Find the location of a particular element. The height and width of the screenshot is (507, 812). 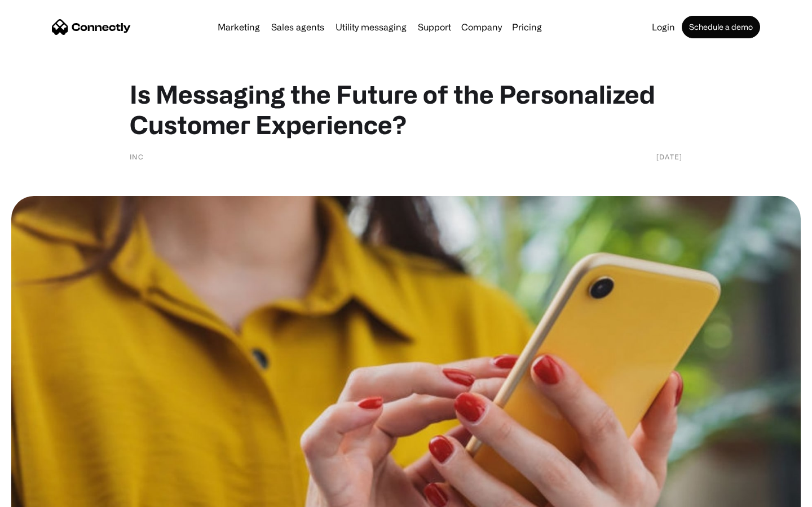

a: Login is located at coordinates (663, 27).